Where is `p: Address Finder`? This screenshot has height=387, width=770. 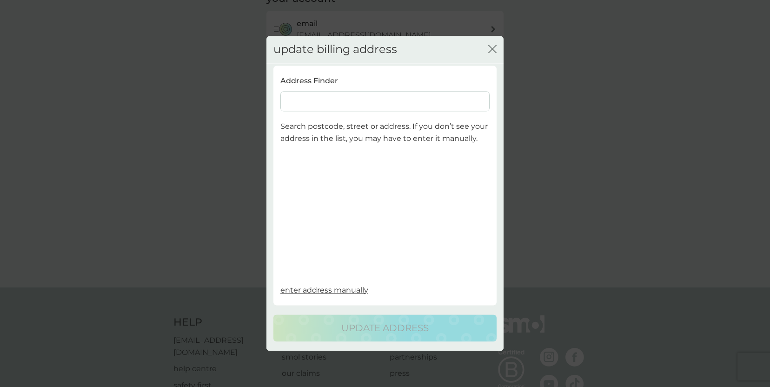
p: Address Finder is located at coordinates (309, 81).